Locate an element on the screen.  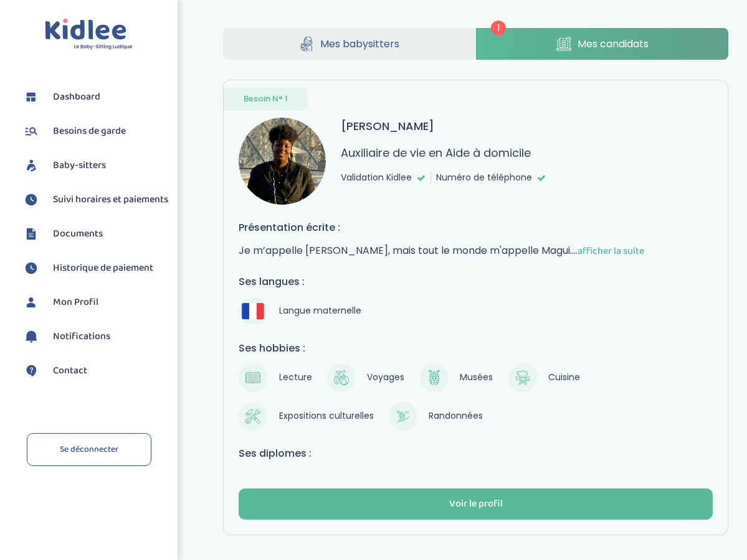
span: Mes candidats is located at coordinates (613, 44).